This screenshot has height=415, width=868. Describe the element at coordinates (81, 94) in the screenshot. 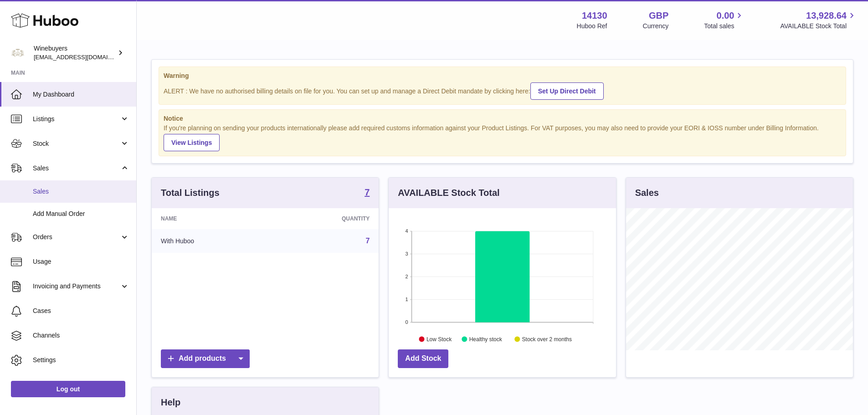

I see `span: My Dashboard` at that location.